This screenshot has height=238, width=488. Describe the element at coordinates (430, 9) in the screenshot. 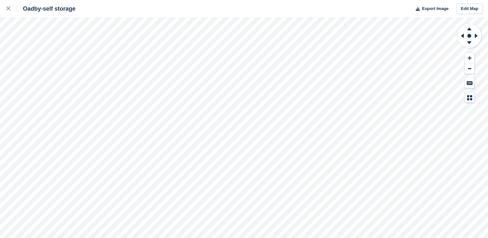

I see `button: Export Image` at that location.